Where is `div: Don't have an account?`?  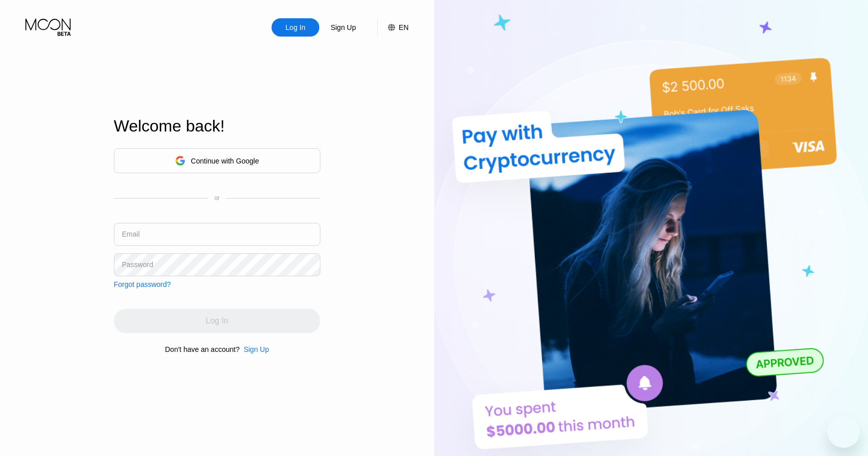 div: Don't have an account? is located at coordinates (202, 349).